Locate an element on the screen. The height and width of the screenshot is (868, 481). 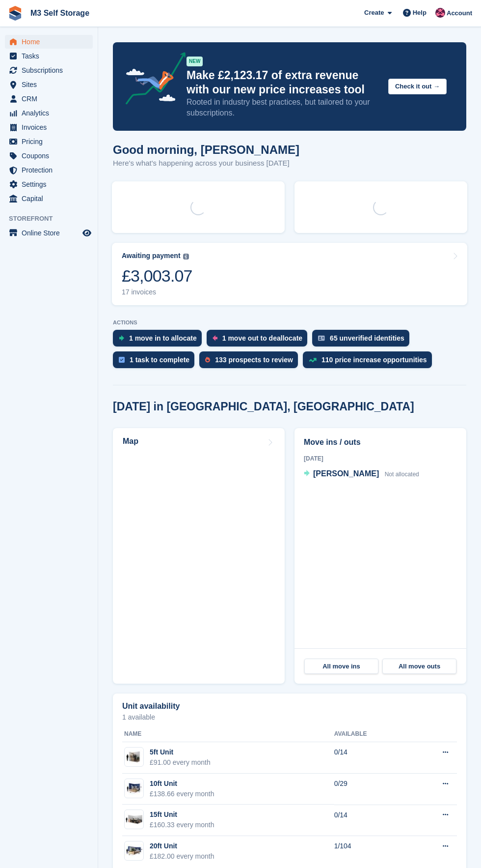
a: 1 move out to deallocate is located at coordinates (259, 340).